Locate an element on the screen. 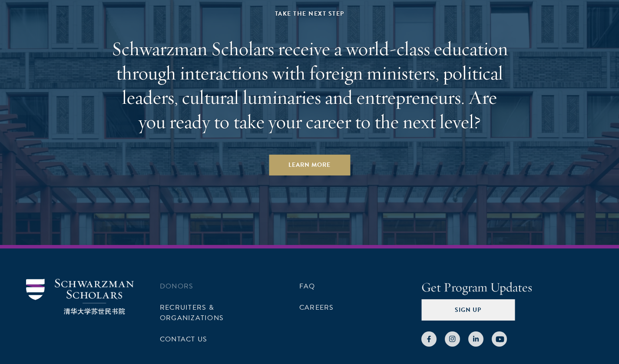 This screenshot has width=619, height=364. h4: Get Program Updates is located at coordinates (507, 288).